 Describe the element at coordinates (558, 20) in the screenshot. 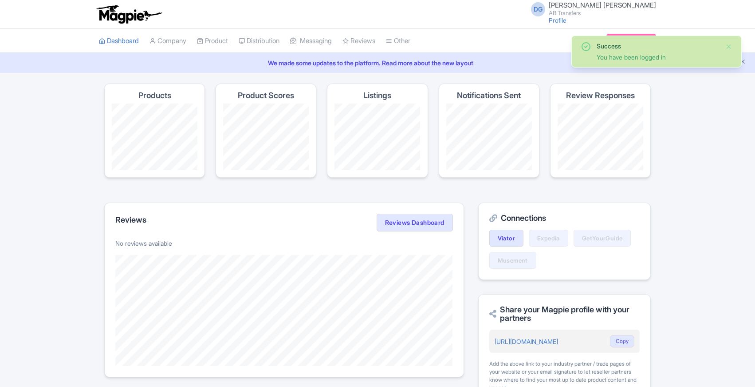

I see `a: Profile` at that location.